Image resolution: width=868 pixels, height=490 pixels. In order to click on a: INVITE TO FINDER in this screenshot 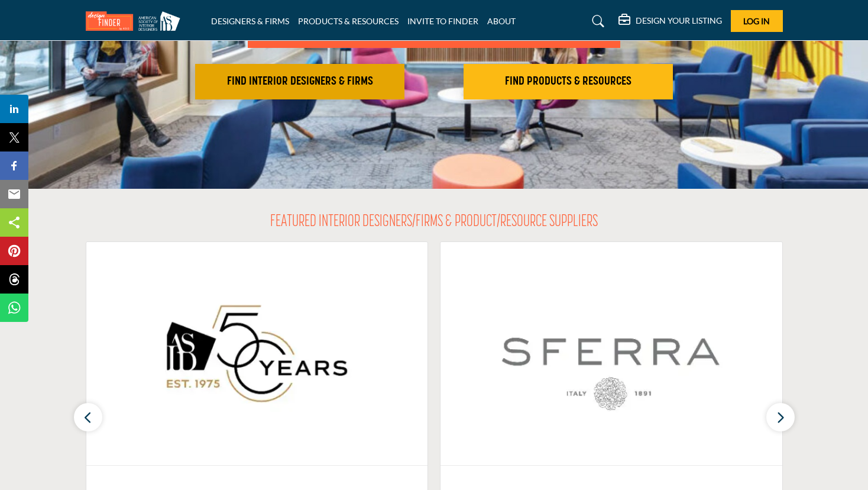, I will do `click(443, 21)`.